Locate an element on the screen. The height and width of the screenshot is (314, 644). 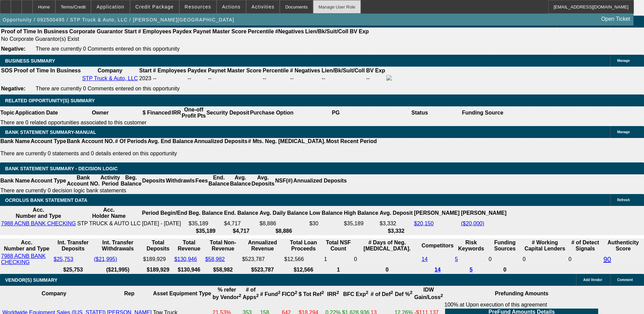
th: Account Type is located at coordinates (48, 141).